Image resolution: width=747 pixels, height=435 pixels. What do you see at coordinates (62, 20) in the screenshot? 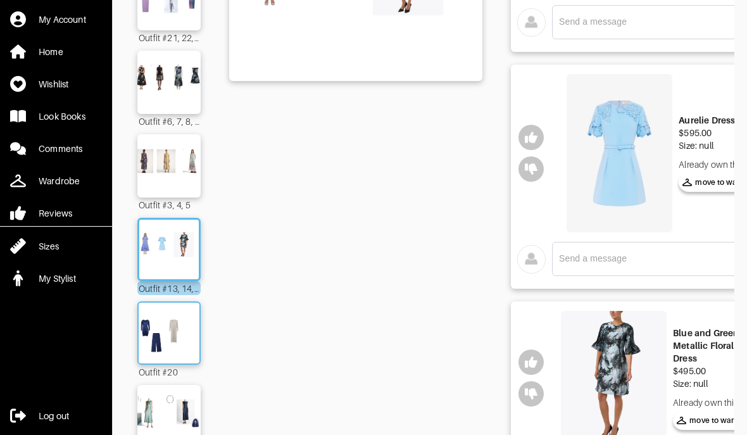
I see `div: My Account` at bounding box center [62, 20].